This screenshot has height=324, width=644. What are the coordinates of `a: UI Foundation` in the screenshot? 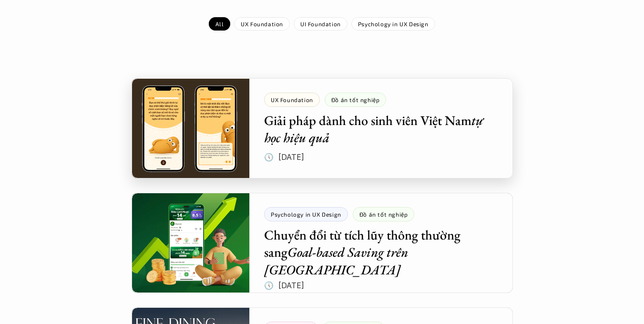 It's located at (320, 24).